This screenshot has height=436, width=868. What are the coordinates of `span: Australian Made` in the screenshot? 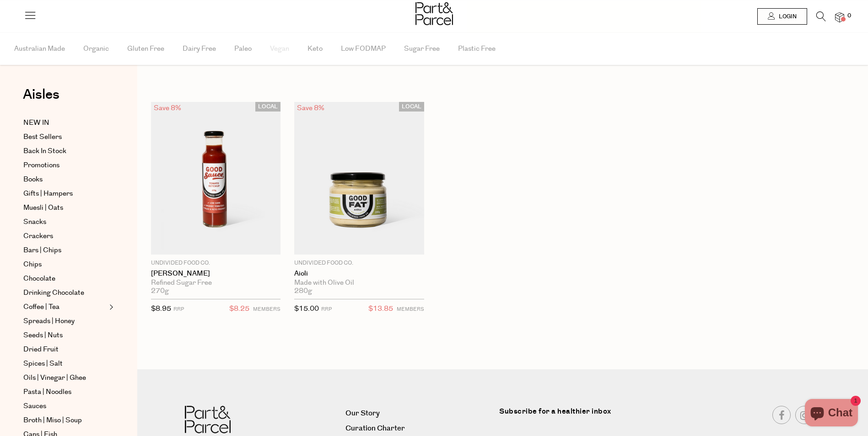 It's located at (39, 49).